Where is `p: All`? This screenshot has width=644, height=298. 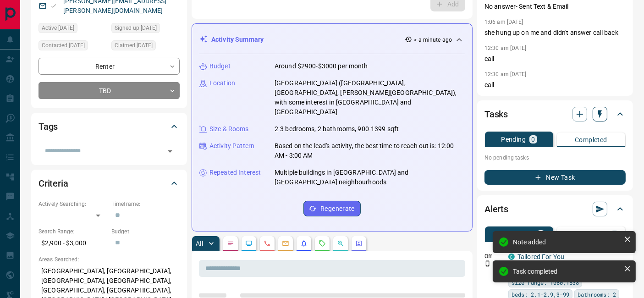
p: All is located at coordinates (199, 243).